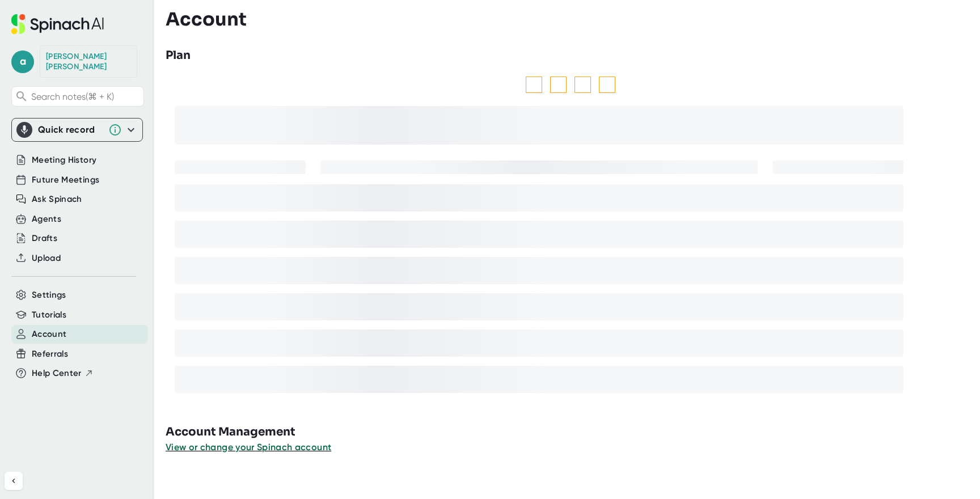 This screenshot has height=499, width=980. I want to click on button: Meeting History, so click(64, 160).